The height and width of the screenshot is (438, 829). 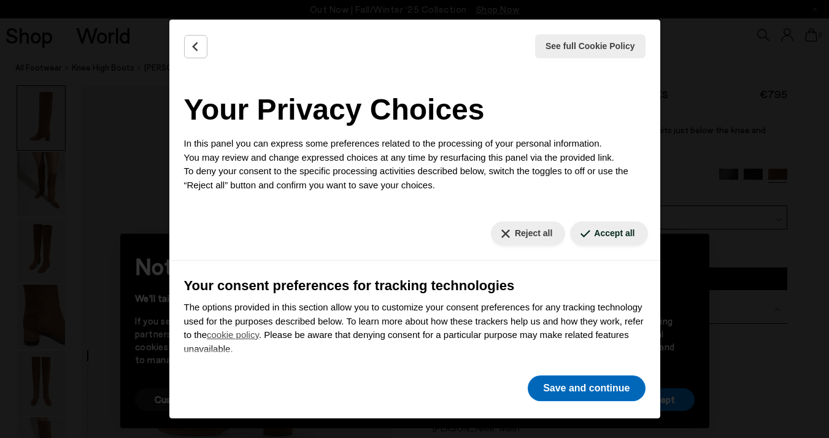 I want to click on button: Back, so click(x=196, y=47).